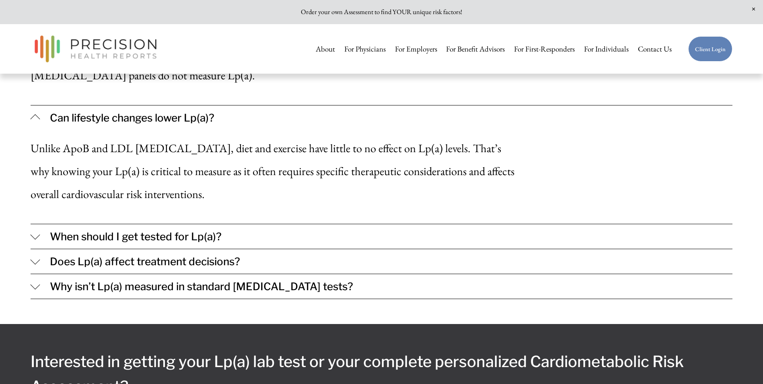  I want to click on button: Can lifestyle changes lower Lp(a)?, so click(381, 117).